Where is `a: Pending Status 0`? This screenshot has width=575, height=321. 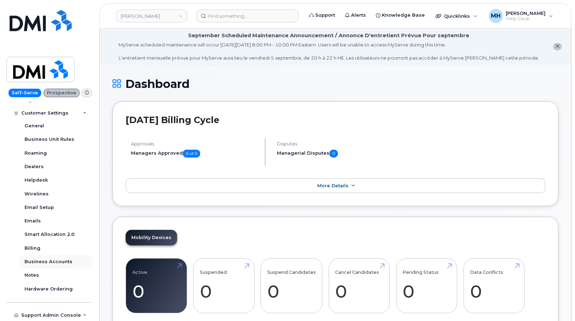 a: Pending Status 0 is located at coordinates (426, 286).